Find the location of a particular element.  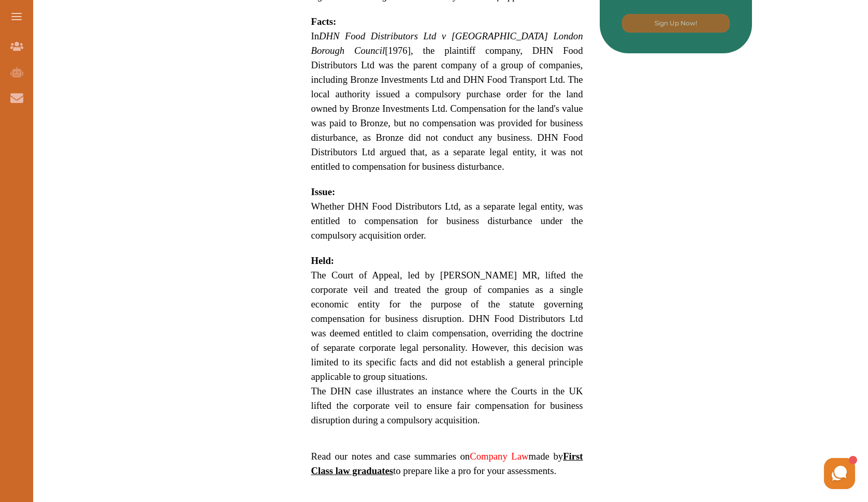

span: The DHN case illustrates an instance where the Courts in the UK lifted the corporate veil to ensu... is located at coordinates (447, 405).